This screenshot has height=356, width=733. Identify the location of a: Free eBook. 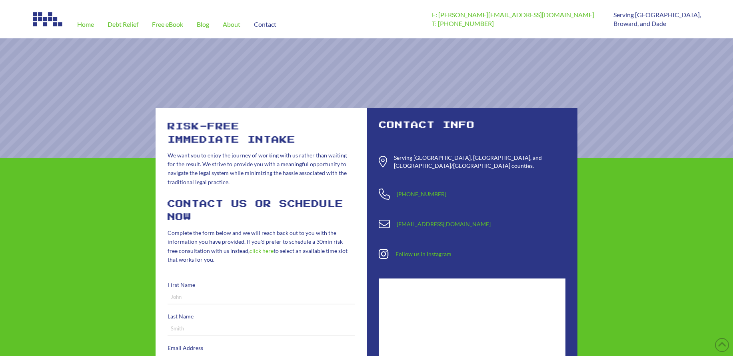
(167, 24).